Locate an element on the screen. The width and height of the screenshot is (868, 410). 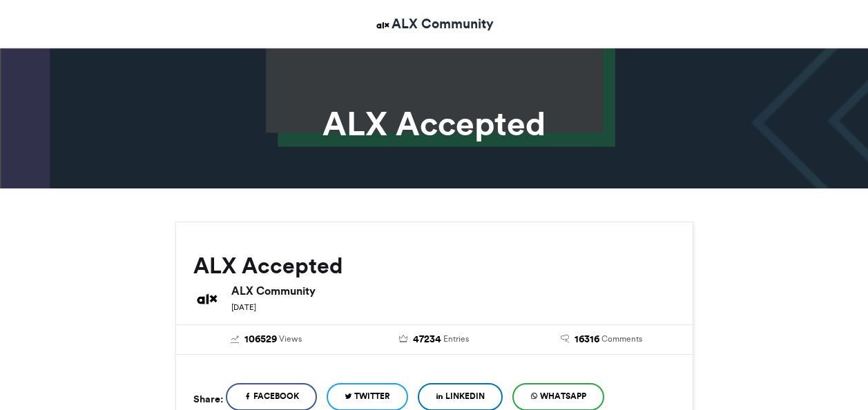
span: 106529 is located at coordinates (260, 339).